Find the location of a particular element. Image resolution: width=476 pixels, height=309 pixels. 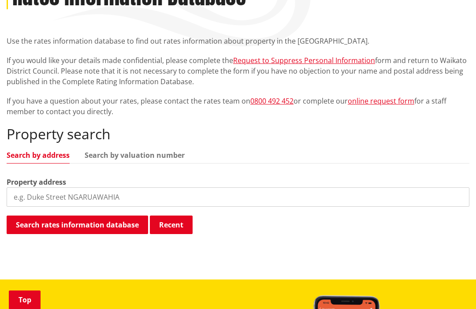

p: If you have a question about your rates, please contact the rates team on or complete our for a s... is located at coordinates (238, 106).